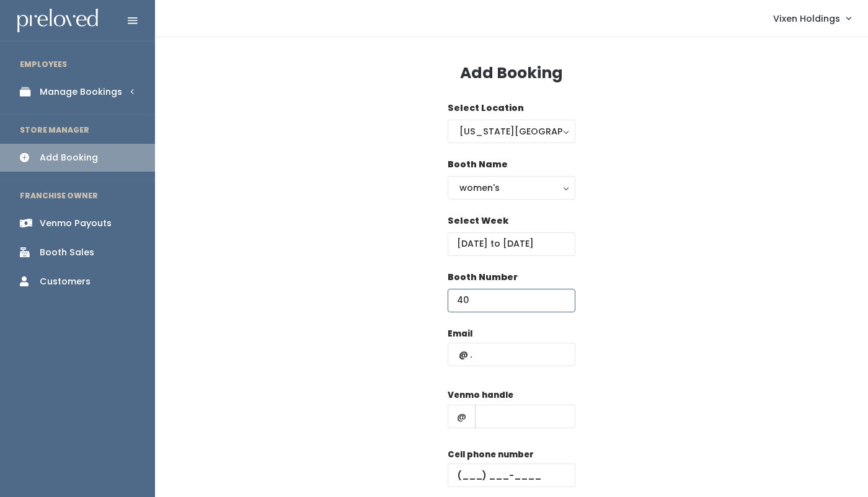 The width and height of the screenshot is (868, 497). Describe the element at coordinates (69, 157) in the screenshot. I see `div: Add Booking` at that location.